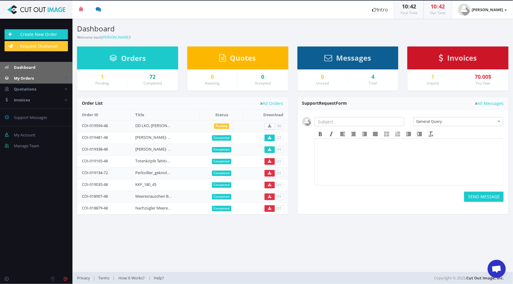 Image resolution: width=513 pixels, height=284 pixels. What do you see at coordinates (432, 83) in the screenshot?
I see `small: Unpaid` at bounding box center [432, 83].